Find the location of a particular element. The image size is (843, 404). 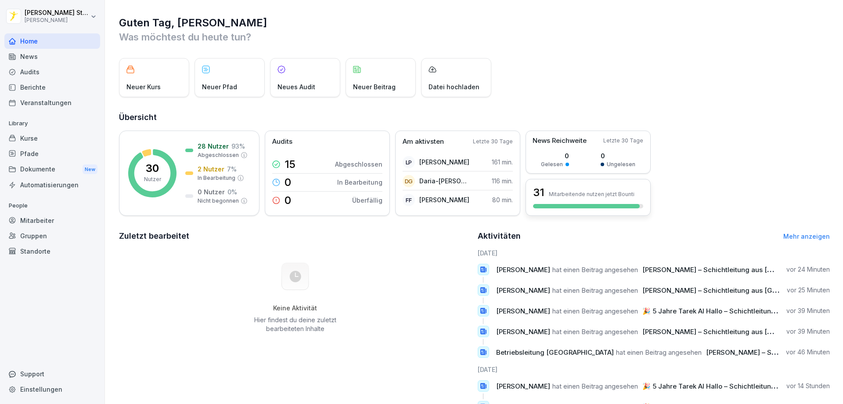

p: 2 Nutzer is located at coordinates (211, 169).